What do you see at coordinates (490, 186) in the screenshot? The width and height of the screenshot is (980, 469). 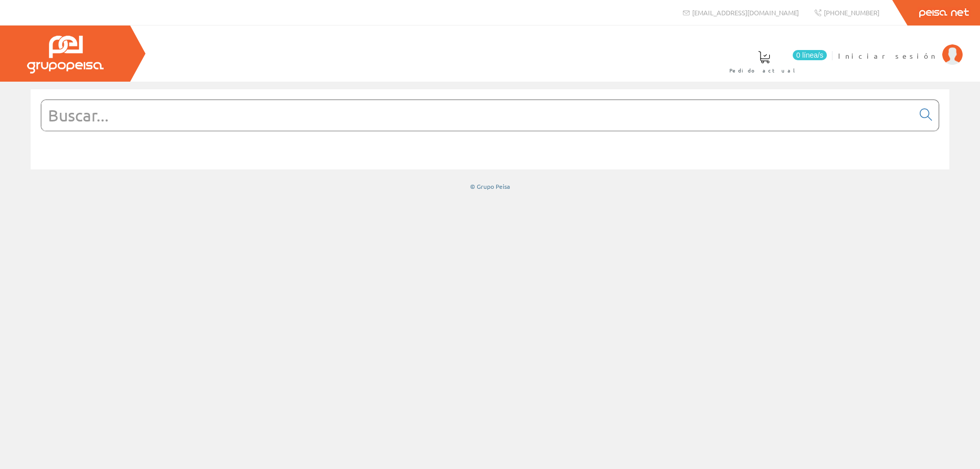 I see `div: © Grupo Peisa` at bounding box center [490, 186].